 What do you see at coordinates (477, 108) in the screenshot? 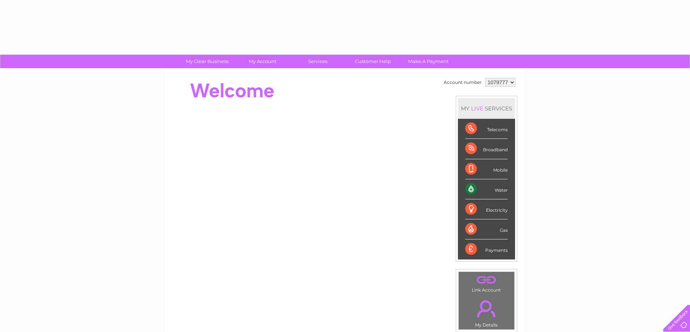
I see `div: LIVE` at bounding box center [477, 108].